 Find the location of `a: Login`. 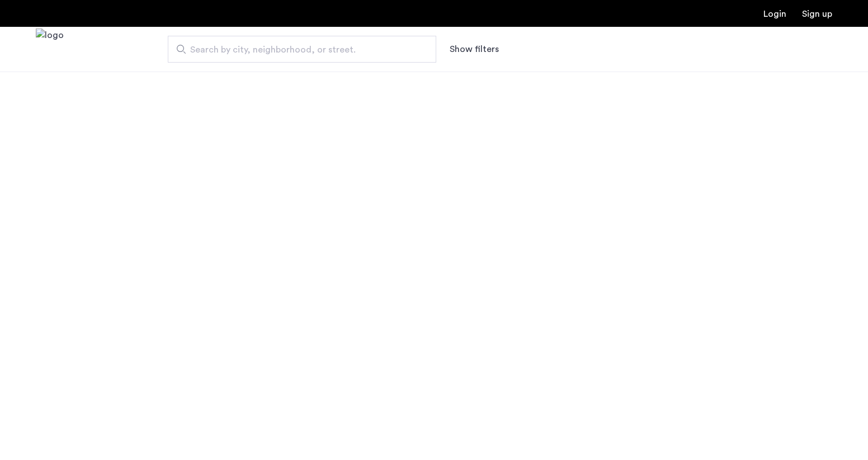

a: Login is located at coordinates (775, 14).